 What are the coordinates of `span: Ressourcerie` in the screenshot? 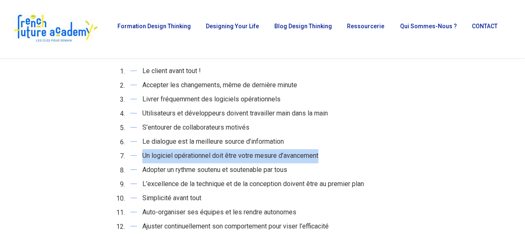 It's located at (366, 26).